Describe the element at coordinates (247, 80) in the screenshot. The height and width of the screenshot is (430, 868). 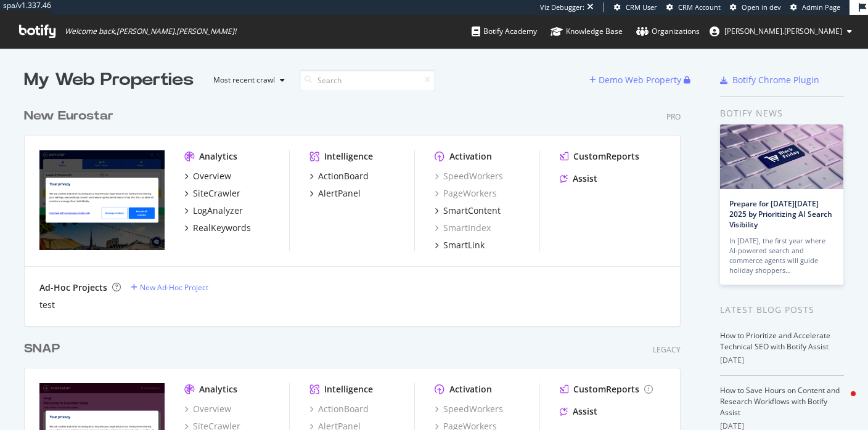
I see `button: Most recent crawl` at that location.